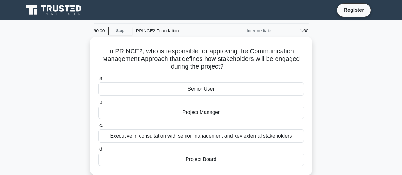  I want to click on a: Stop, so click(120, 31).